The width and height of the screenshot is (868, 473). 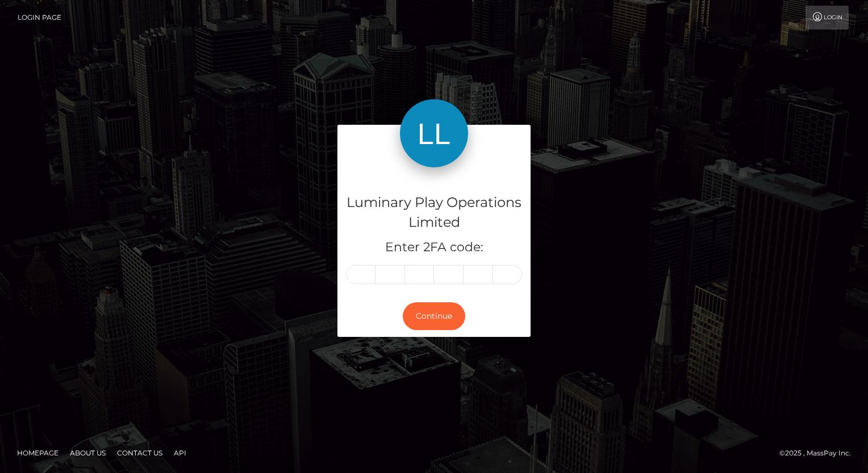 What do you see at coordinates (37, 453) in the screenshot?
I see `a: Homepage` at bounding box center [37, 453].